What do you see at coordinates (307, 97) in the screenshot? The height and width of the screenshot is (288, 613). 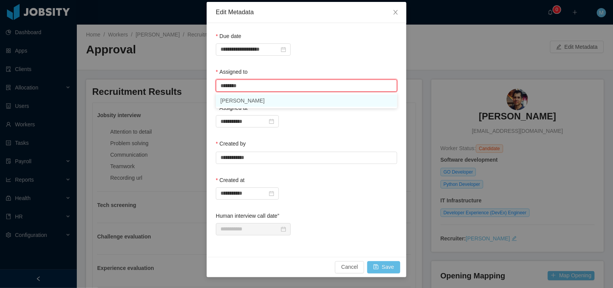 I see `div: You have to select a user.` at bounding box center [307, 97].